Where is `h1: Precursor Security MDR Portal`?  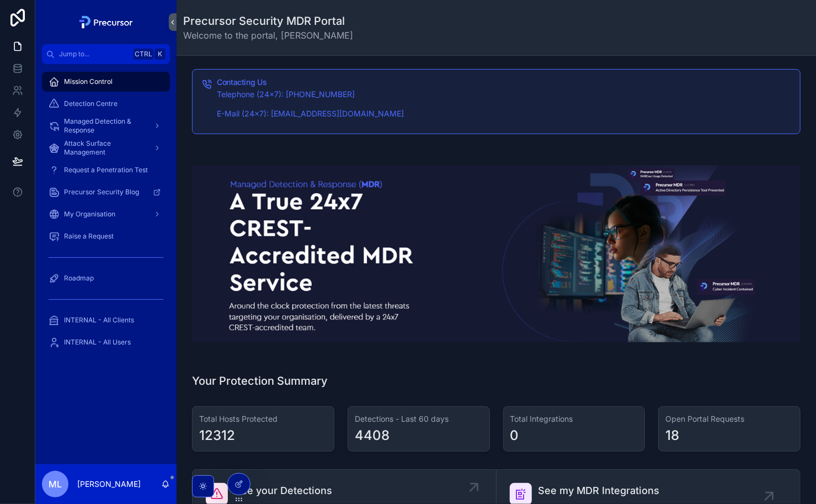
h1: Precursor Security MDR Portal is located at coordinates (268, 21).